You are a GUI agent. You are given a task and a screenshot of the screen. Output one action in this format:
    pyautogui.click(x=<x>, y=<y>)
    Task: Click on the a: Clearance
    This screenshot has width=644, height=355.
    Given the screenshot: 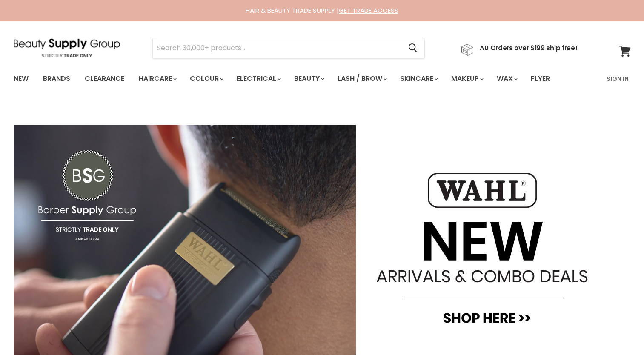 What is the action you would take?
    pyautogui.click(x=104, y=79)
    